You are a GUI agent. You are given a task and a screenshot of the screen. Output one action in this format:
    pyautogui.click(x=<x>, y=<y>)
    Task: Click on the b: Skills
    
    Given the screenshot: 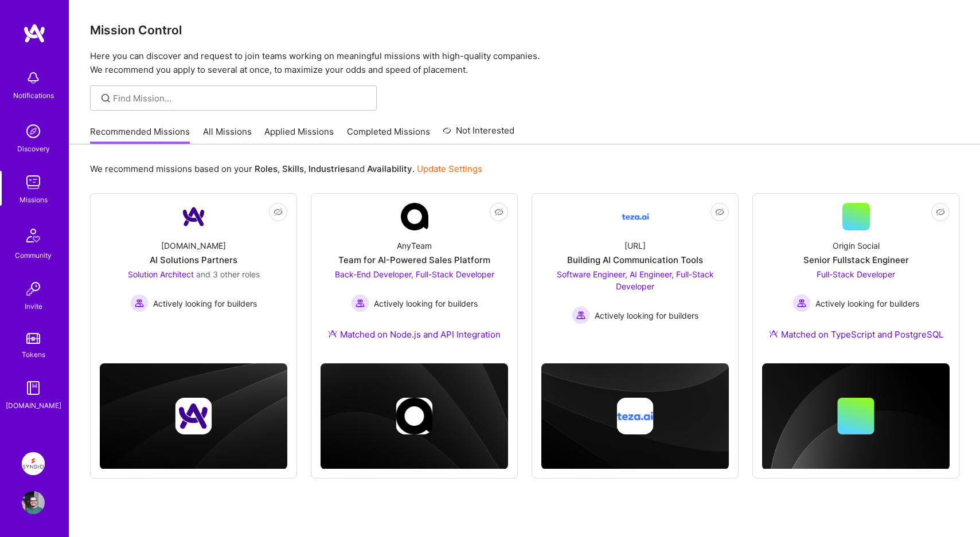 What is the action you would take?
    pyautogui.click(x=293, y=169)
    